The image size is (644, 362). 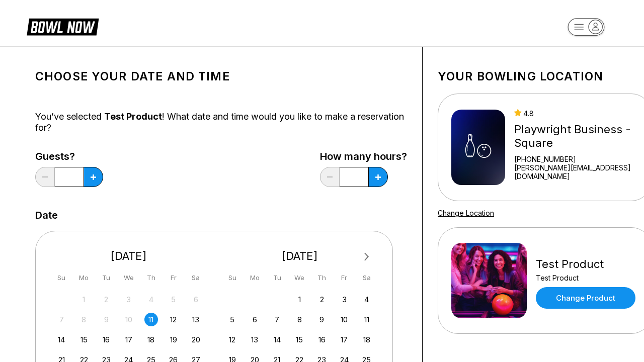 What do you see at coordinates (128, 320) in the screenshot?
I see `div: Not available Wednesday, September 10th, 2025` at bounding box center [128, 320].